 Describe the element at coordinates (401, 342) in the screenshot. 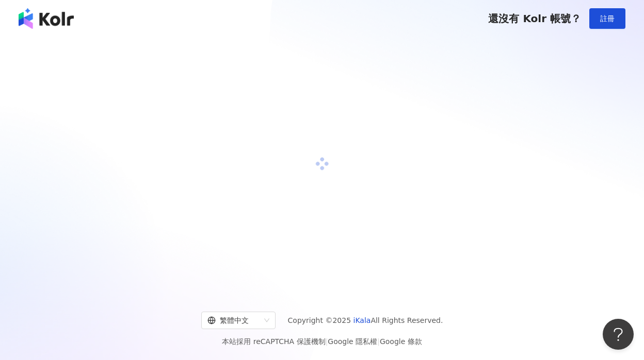

I see `a: Google 條款` at that location.